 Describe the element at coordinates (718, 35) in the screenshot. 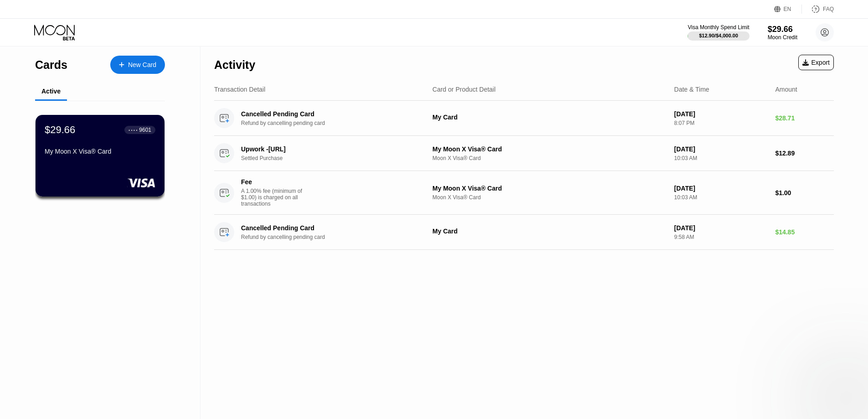

I see `div: $12.90 / $4,000.00` at that location.